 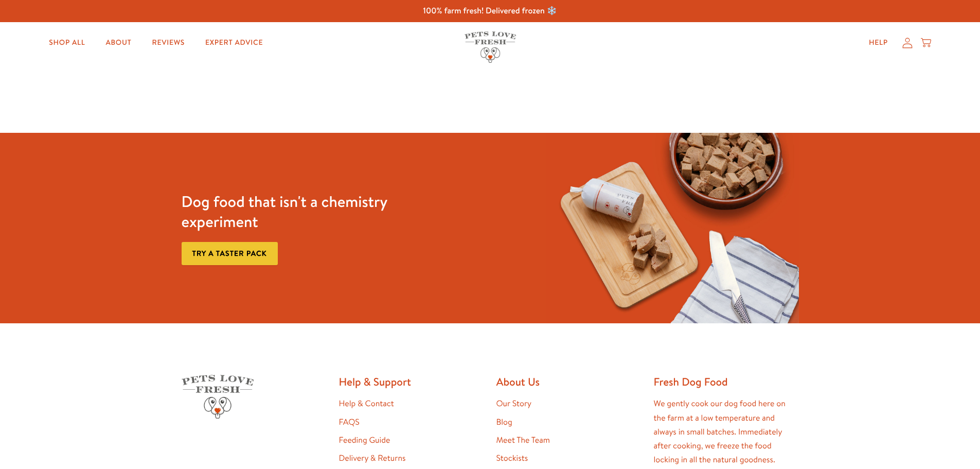 I want to click on a: Meet The Team, so click(x=523, y=440).